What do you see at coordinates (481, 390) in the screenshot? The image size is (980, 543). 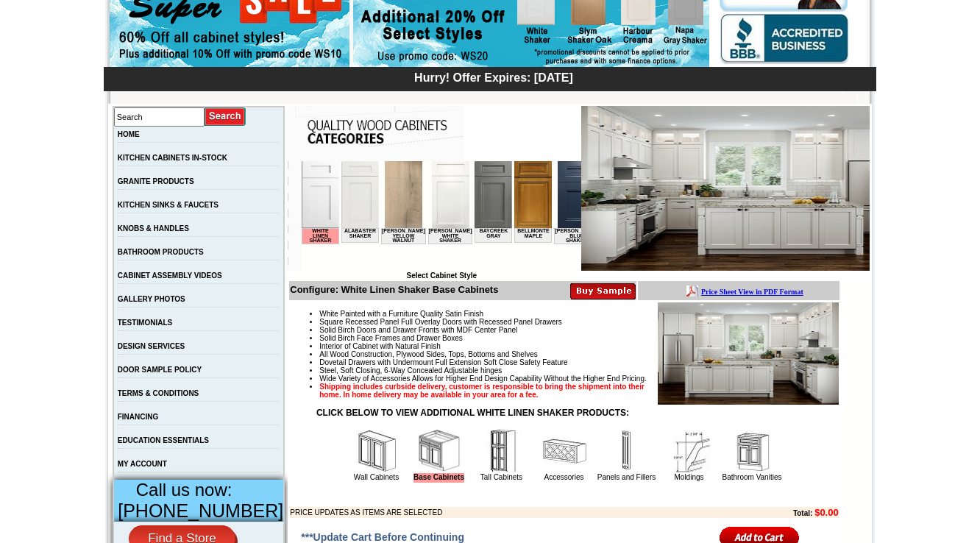 I see `strong: Shipping includes curbside delivery, customer is responsible to bring the shipment into their hom...` at bounding box center [481, 390].